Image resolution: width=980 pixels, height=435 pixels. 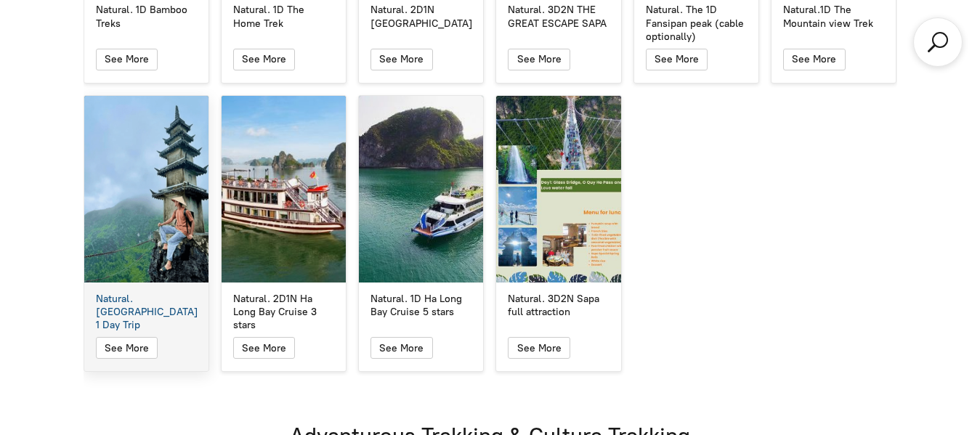 What do you see at coordinates (283, 17) in the screenshot?
I see `a: Natural. 1D The Home Trek` at bounding box center [283, 17].